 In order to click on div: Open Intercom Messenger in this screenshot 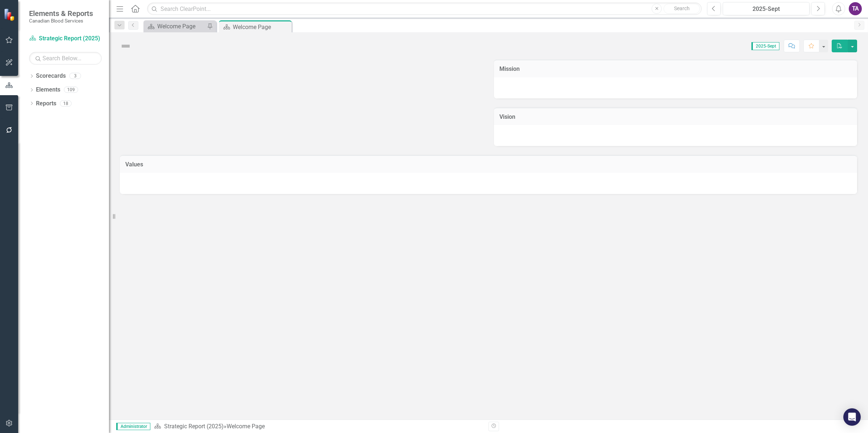, I will do `click(852, 417)`.